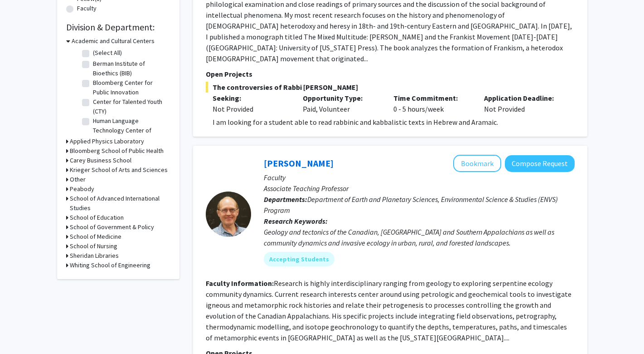 This screenshot has width=644, height=354. Describe the element at coordinates (119, 170) in the screenshot. I see `h3: Krieger School of Arts and Sciences` at that location.